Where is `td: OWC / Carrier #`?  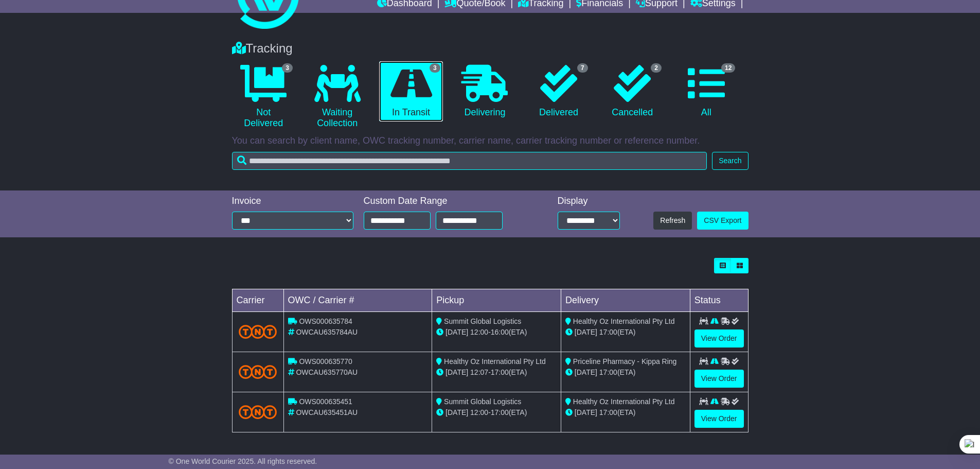
td: OWC / Carrier # is located at coordinates (358, 301).